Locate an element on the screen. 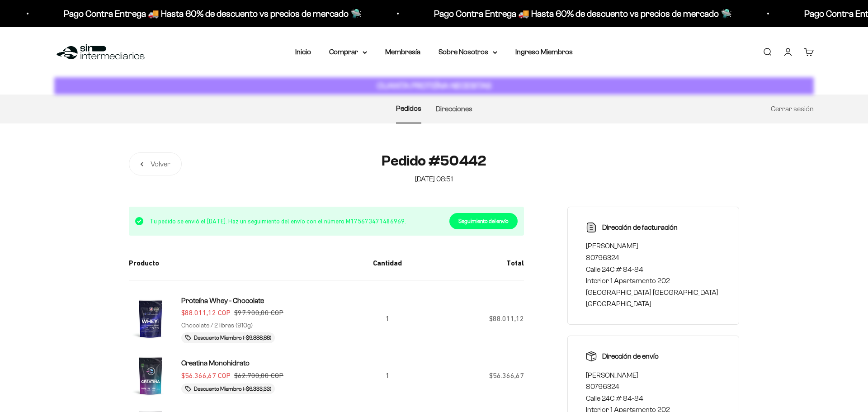 The height and width of the screenshot is (412, 868). a: Volver is located at coordinates (155, 165).